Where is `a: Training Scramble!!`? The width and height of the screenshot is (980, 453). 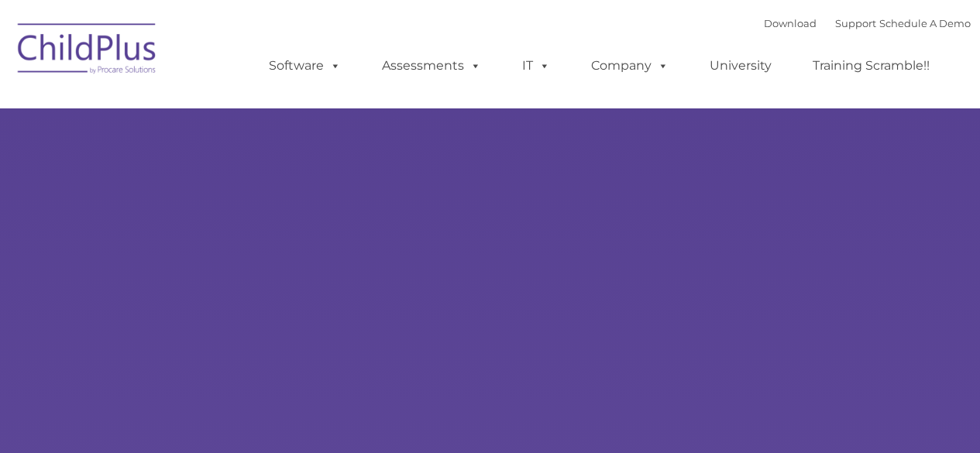 a: Training Scramble!! is located at coordinates (871, 65).